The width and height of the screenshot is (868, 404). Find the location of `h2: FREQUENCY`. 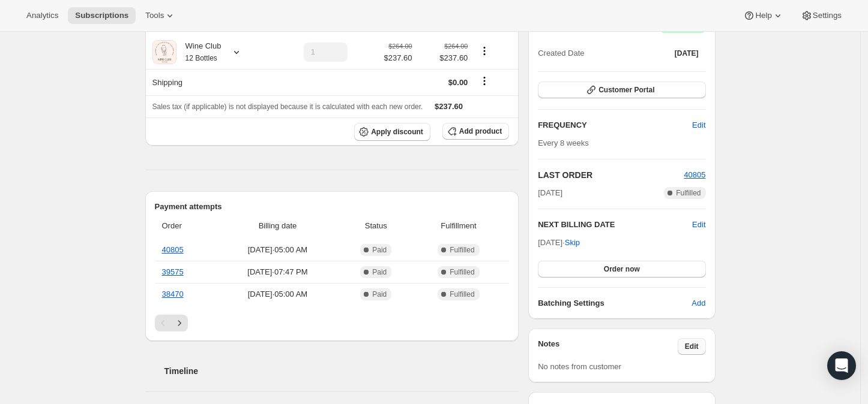

h2: FREQUENCY is located at coordinates (615, 125).